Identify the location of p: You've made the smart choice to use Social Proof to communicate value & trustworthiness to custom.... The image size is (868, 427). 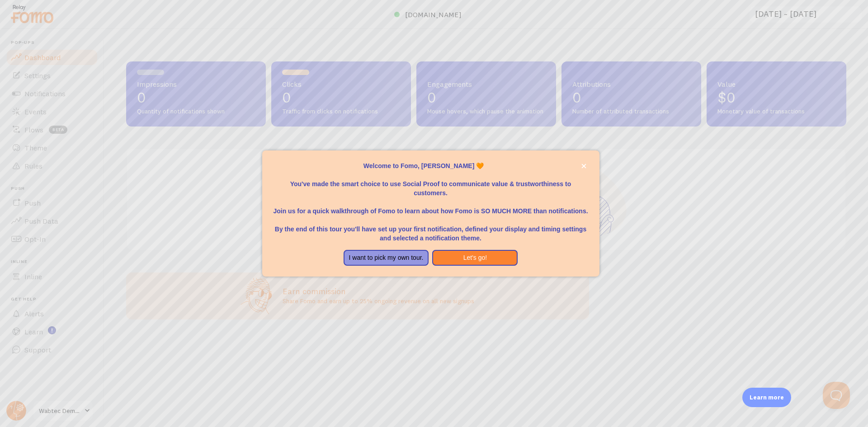
(430, 184).